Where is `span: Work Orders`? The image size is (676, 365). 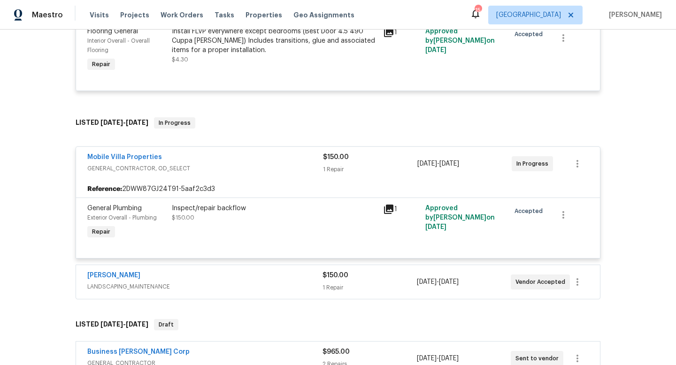
span: Work Orders is located at coordinates (182, 15).